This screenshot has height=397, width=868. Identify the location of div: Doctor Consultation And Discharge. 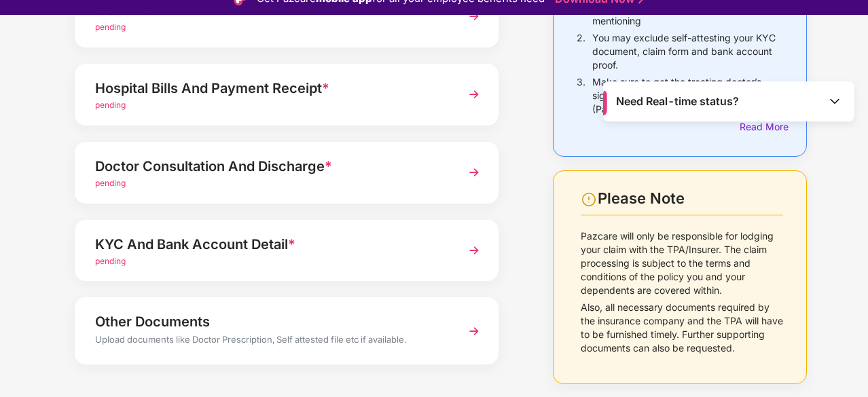
(270, 166).